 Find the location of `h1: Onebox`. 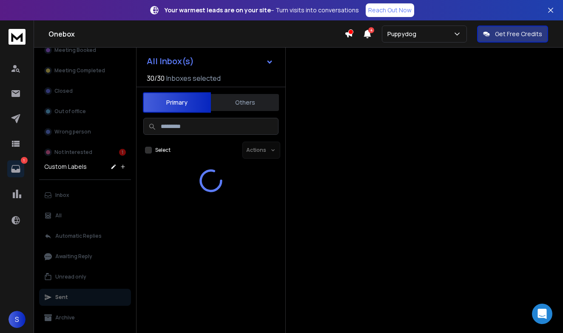

h1: Onebox is located at coordinates (197, 34).